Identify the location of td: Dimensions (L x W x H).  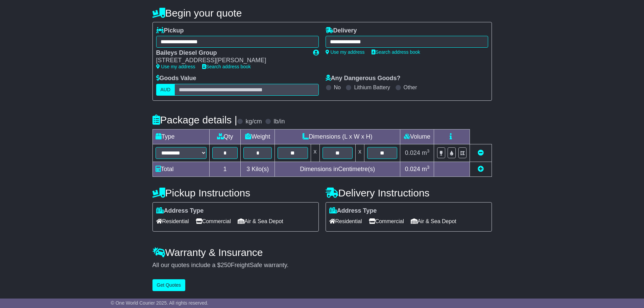
(338, 137).